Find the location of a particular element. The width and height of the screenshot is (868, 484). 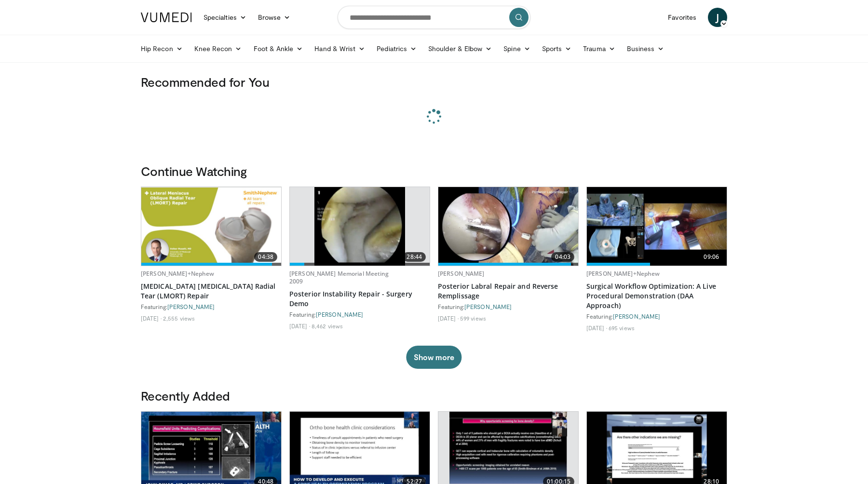

a: 28:44 is located at coordinates (360, 226).